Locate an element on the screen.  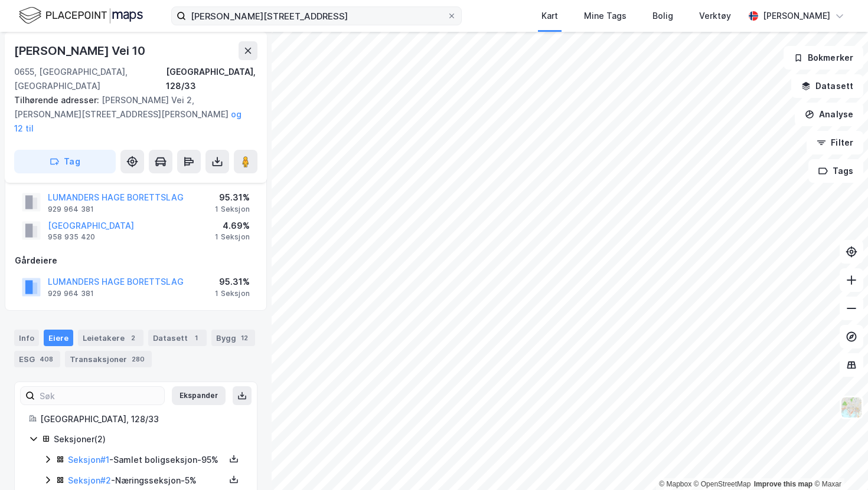
div: 4.69% is located at coordinates (232, 226).